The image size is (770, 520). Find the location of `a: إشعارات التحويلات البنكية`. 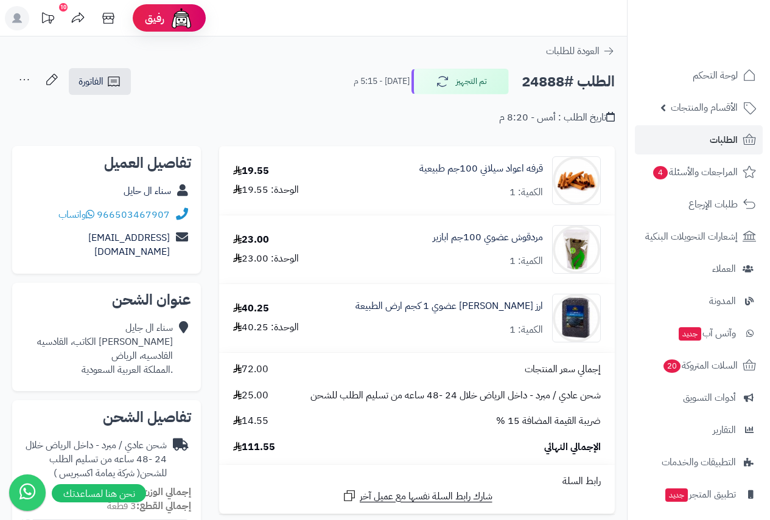

a: إشعارات التحويلات البنكية is located at coordinates (699, 237).